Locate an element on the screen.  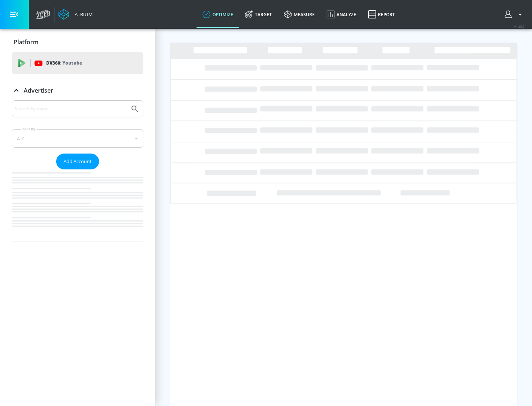
a: Report is located at coordinates (381, 14).